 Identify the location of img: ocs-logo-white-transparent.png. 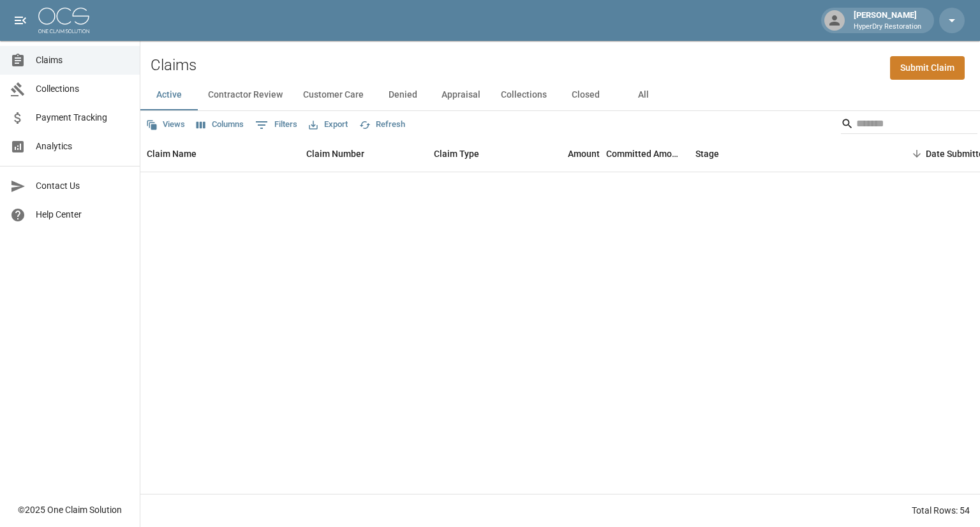
(64, 20).